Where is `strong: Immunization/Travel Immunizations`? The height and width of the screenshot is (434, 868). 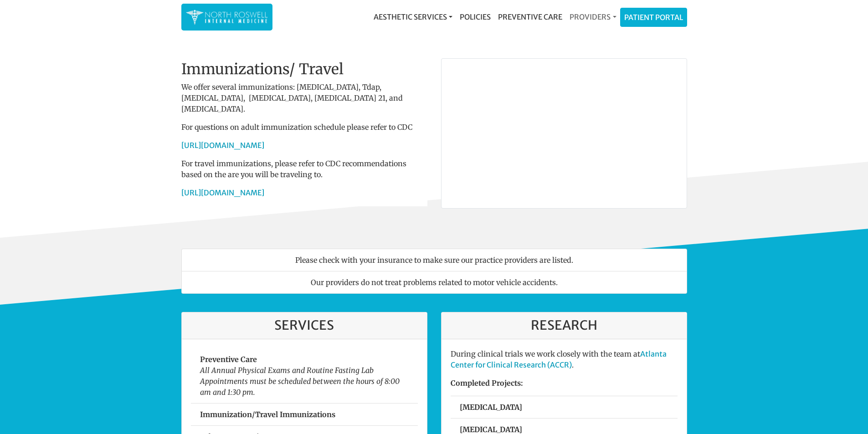
strong: Immunization/Travel Immunizations is located at coordinates (267, 415).